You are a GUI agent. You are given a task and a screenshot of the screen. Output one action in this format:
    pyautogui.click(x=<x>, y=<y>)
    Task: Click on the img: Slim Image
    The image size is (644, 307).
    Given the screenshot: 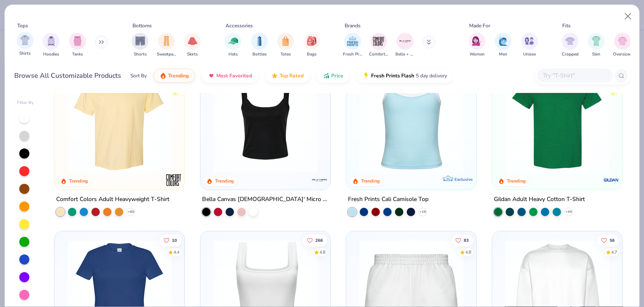 What is the action you would take?
    pyautogui.click(x=596, y=41)
    